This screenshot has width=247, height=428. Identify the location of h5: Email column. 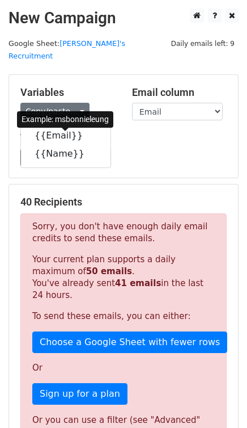
(179, 92).